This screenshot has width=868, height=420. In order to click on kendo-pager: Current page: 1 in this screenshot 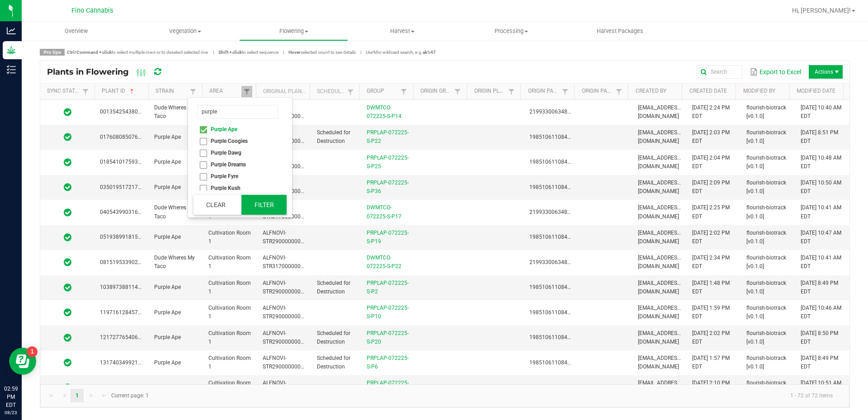, I will do `click(445, 396)`.